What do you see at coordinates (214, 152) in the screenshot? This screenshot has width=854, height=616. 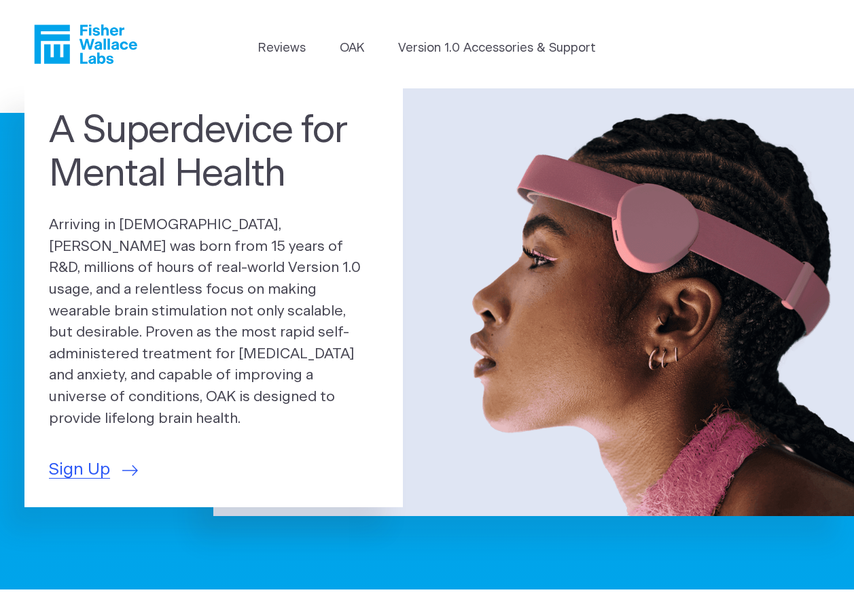 I see `h1: A Superdevice for Mental Health` at bounding box center [214, 152].